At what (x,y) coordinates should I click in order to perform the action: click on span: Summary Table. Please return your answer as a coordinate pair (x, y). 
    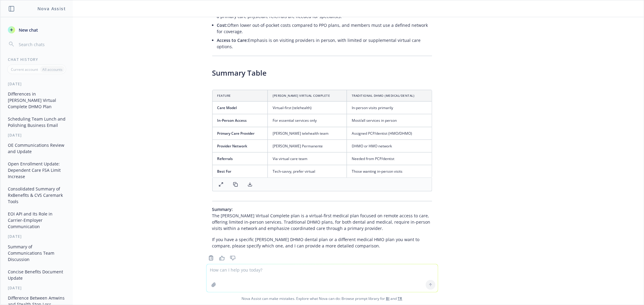
    Looking at the image, I should click on (239, 73).